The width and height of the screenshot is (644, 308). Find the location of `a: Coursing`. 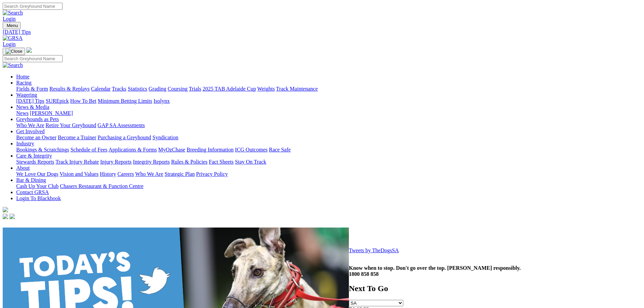

a: Coursing is located at coordinates (177, 89).